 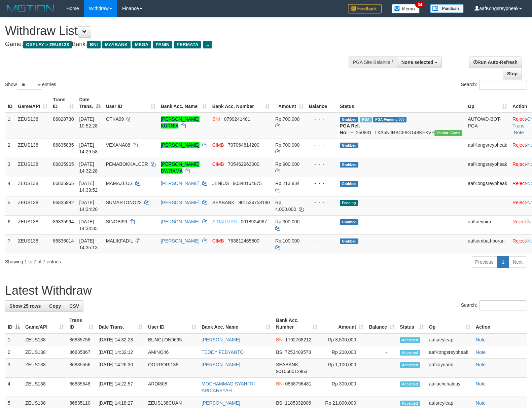 I want to click on span: Rp 4.000.000, so click(x=286, y=206).